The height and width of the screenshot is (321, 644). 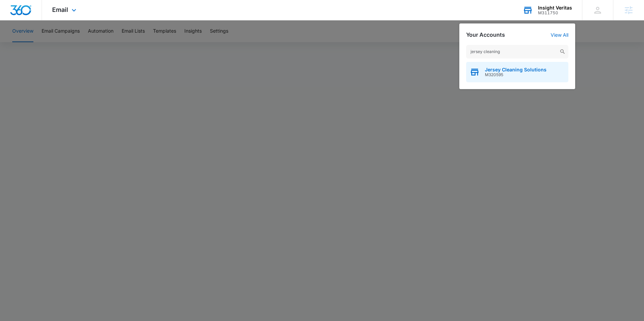 I want to click on h2: Your Accounts, so click(x=486, y=35).